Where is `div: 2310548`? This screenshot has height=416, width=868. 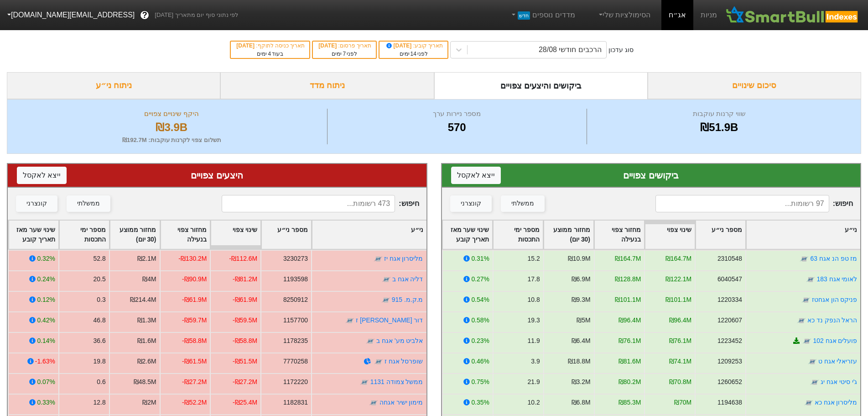 div: 2310548 is located at coordinates (730, 258).